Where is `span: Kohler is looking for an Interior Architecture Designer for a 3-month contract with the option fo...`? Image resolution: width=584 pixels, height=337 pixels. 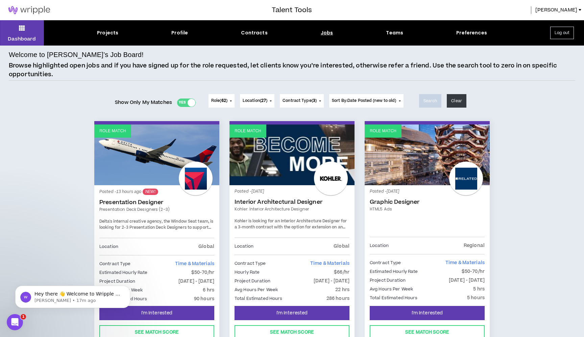 span: Kohler is looking for an Interior Architecture Designer for a 3-month contract with the option fo... is located at coordinates (291, 227).